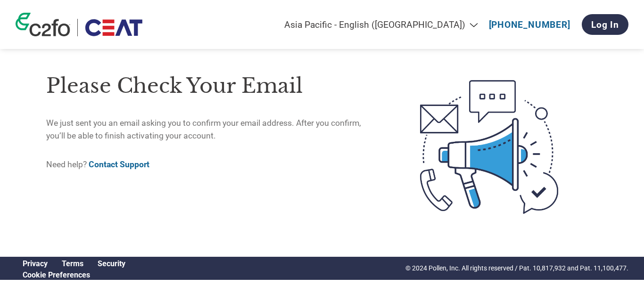 The width and height of the screenshot is (644, 302). What do you see at coordinates (119, 164) in the screenshot?
I see `a: Contact Support` at bounding box center [119, 164].